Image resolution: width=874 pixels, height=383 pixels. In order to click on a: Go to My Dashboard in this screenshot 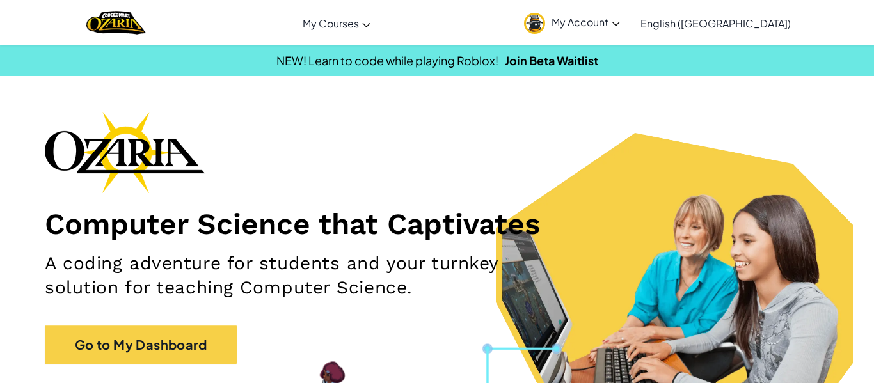, I will do `click(141, 345)`.